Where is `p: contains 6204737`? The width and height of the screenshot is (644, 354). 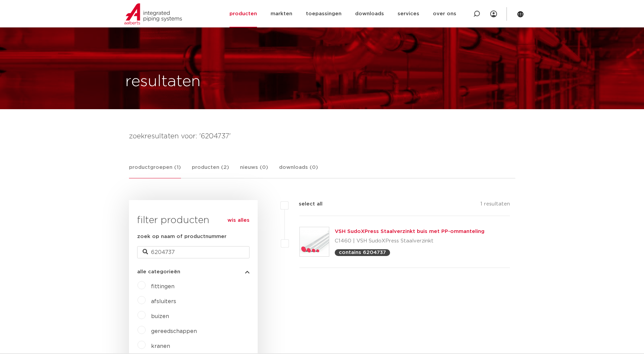
p: contains 6204737 is located at coordinates (363, 253).